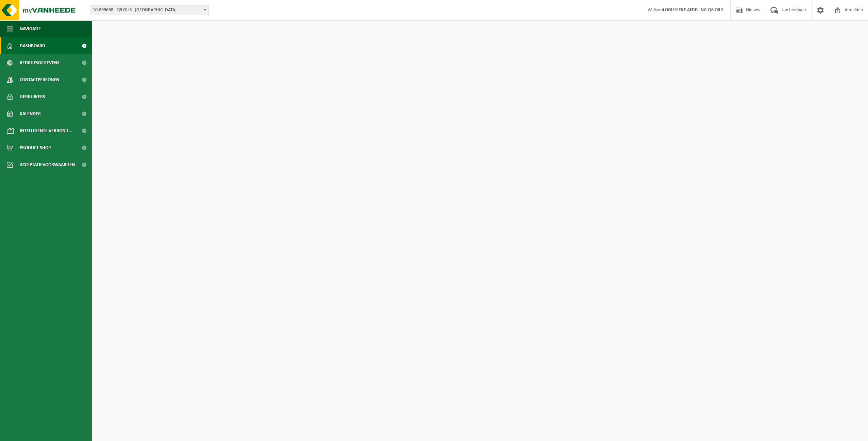 This screenshot has width=868, height=441. I want to click on span: Kalender, so click(30, 114).